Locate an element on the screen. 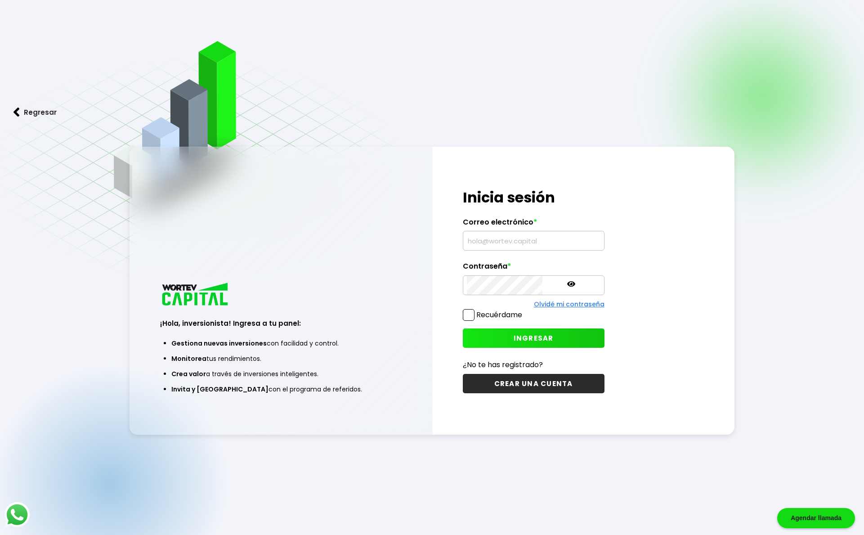 Image resolution: width=864 pixels, height=535 pixels. img: flecha izquierda is located at coordinates (17, 112).